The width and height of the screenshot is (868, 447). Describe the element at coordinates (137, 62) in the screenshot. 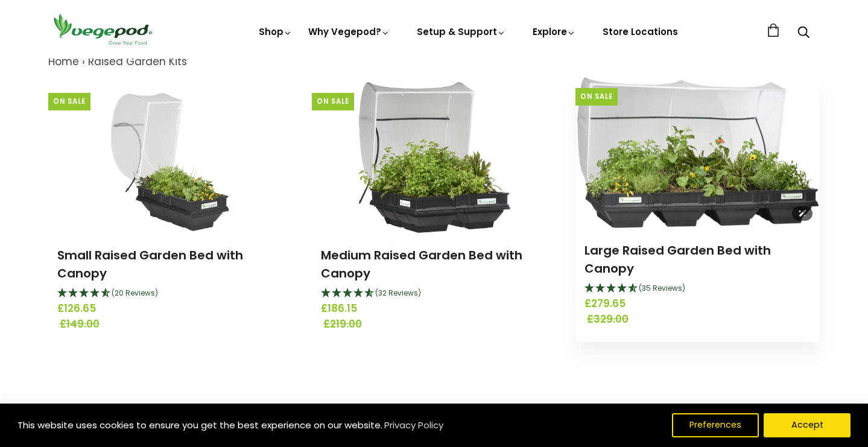

I see `a: Raised Garden Kits` at that location.